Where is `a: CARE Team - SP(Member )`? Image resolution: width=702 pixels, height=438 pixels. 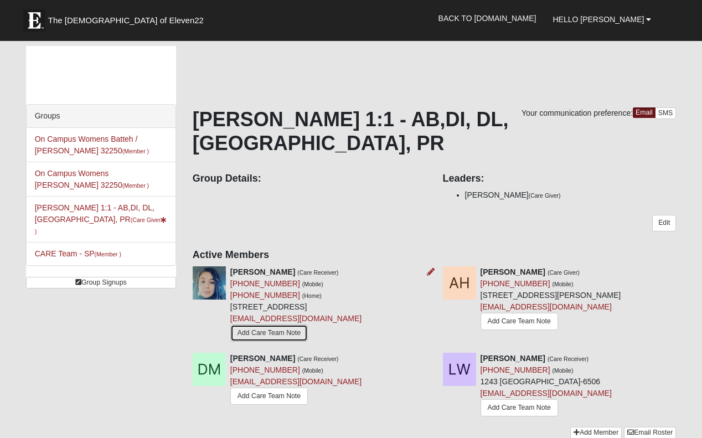 a: CARE Team - SP(Member ) is located at coordinates (78, 253).